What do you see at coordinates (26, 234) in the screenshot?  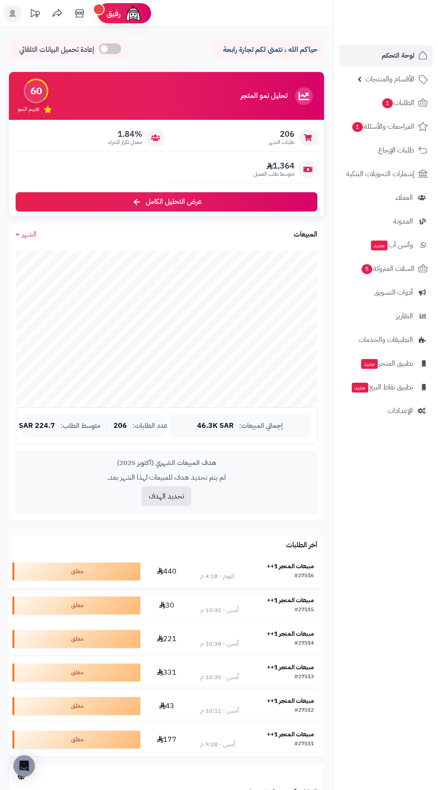 I see `a: الشهر` at bounding box center [26, 234].